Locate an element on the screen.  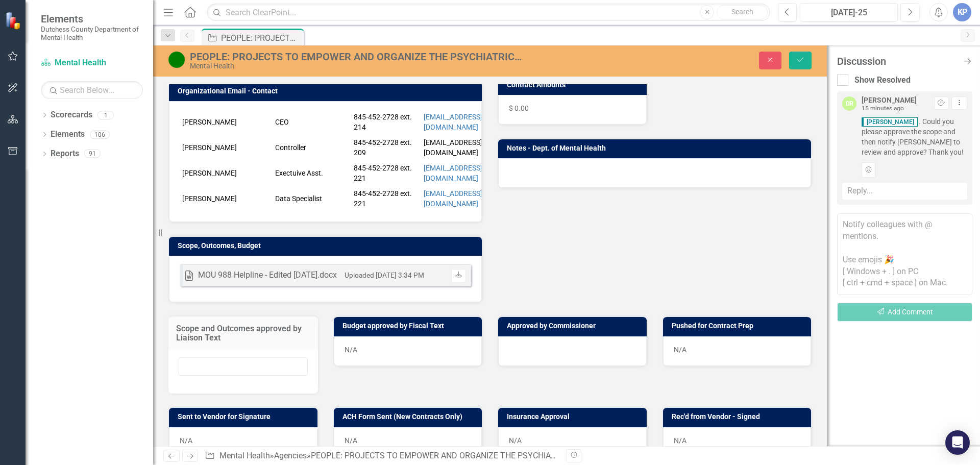
td: 845-452-2728 ext. 214 is located at coordinates (386, 122).